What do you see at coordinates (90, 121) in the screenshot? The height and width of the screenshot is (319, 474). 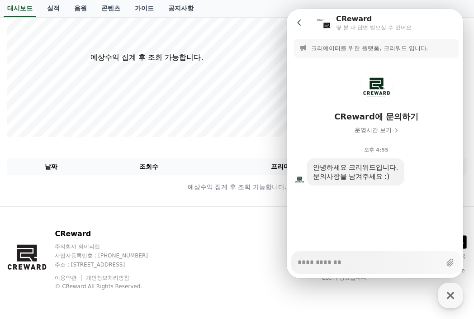 I see `button: 운영시간 보기` at bounding box center [90, 121].